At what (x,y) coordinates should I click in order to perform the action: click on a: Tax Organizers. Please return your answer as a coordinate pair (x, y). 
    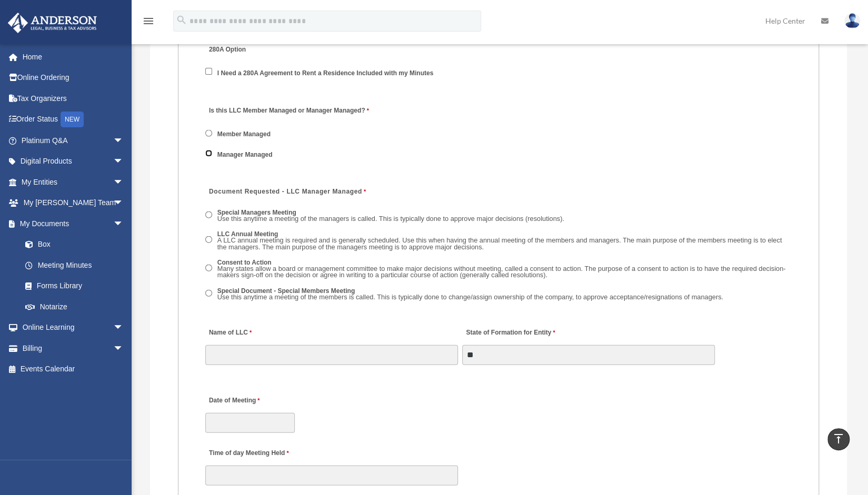
    Looking at the image, I should click on (73, 98).